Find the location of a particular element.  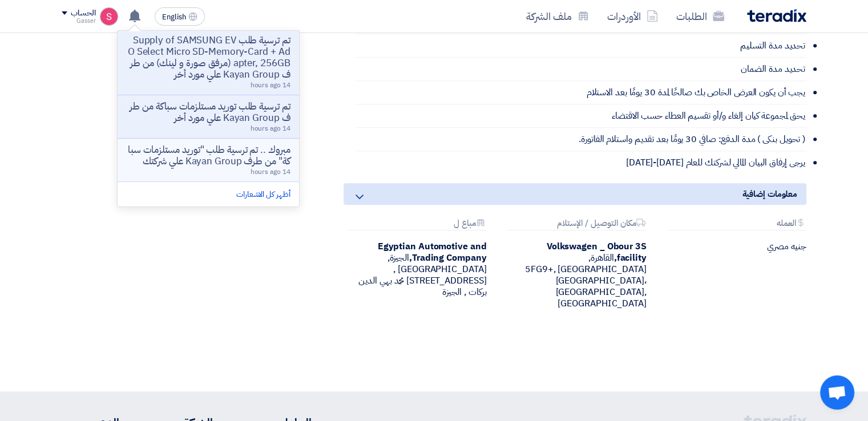

span: English is located at coordinates (174, 17).